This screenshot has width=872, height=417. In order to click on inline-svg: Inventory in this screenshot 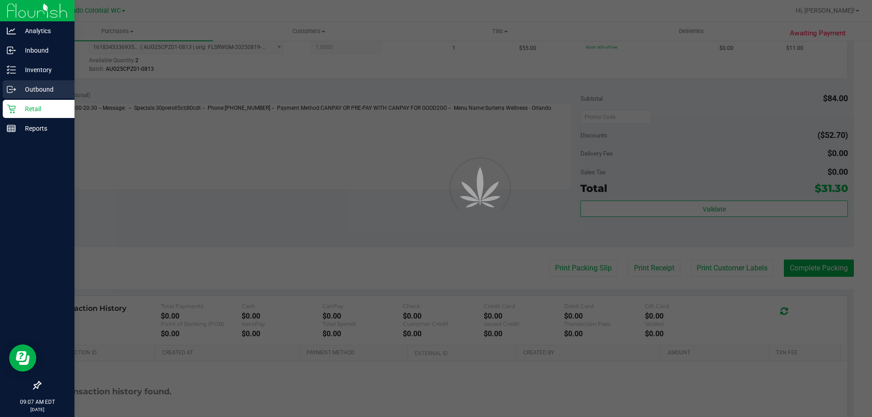, I will do `click(11, 70)`.